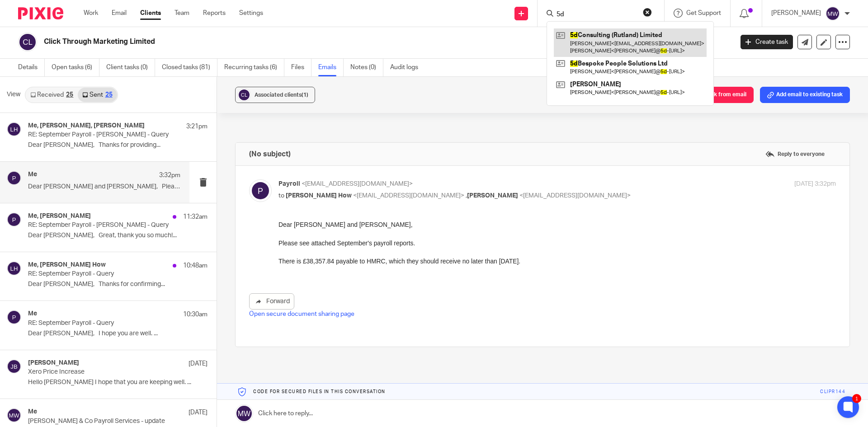 The height and width of the screenshot is (427, 868). Describe the element at coordinates (41, 13) in the screenshot. I see `img: Pixie` at that location.